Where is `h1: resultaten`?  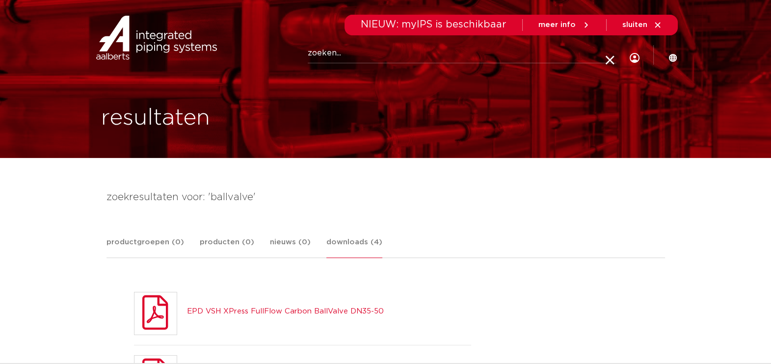
h1: resultaten is located at coordinates (156, 118).